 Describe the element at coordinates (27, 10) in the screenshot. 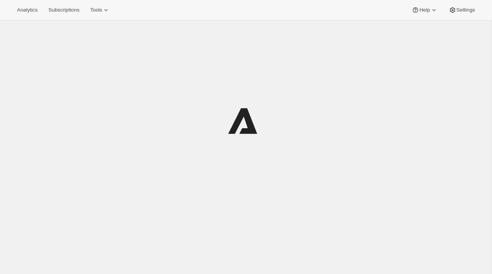

I see `button: Analytics` at that location.